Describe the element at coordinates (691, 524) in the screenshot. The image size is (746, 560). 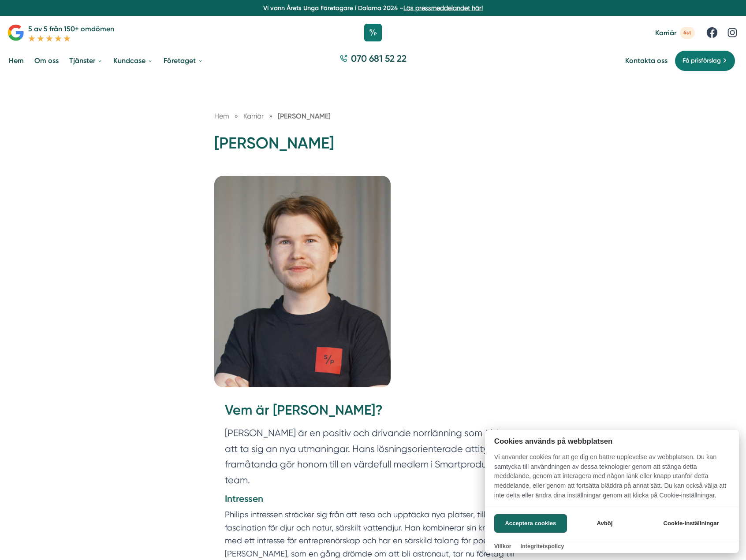
I see `button: Cookie-inställningar` at that location.